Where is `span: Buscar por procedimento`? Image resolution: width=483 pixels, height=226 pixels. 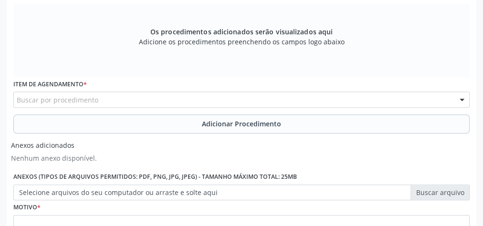 span: Buscar por procedimento is located at coordinates (57, 100).